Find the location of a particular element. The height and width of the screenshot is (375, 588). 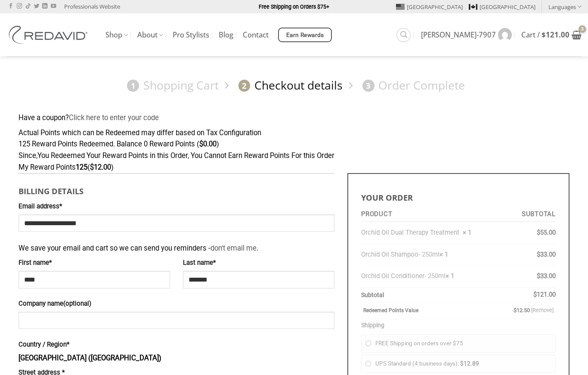

a: 1Shopping Cart is located at coordinates (171, 85).